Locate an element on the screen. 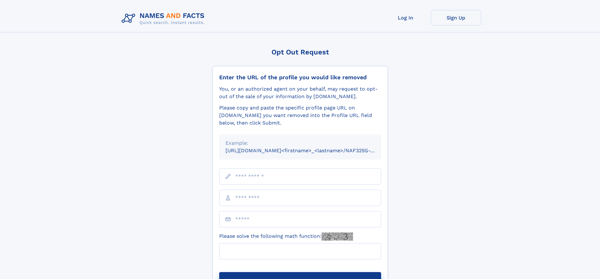  div: You, or an authorized agent on your behalf, may request to opt-out of the sale of your informatio... is located at coordinates (300, 93).